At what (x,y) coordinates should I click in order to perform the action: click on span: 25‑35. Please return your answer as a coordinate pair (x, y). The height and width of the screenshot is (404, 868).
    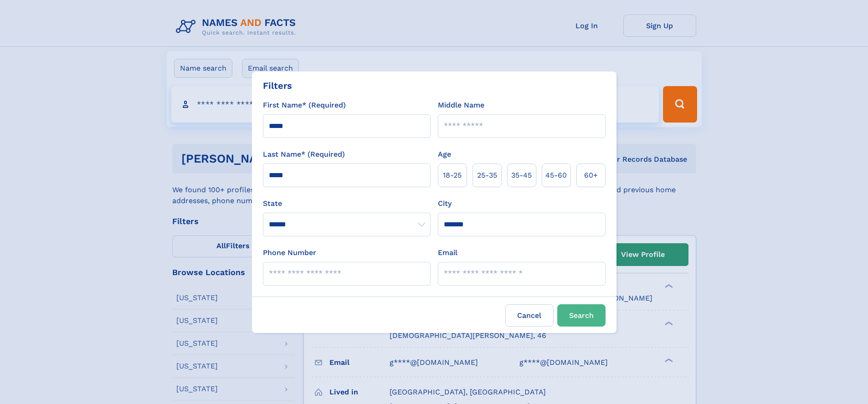
    Looking at the image, I should click on (487, 175).